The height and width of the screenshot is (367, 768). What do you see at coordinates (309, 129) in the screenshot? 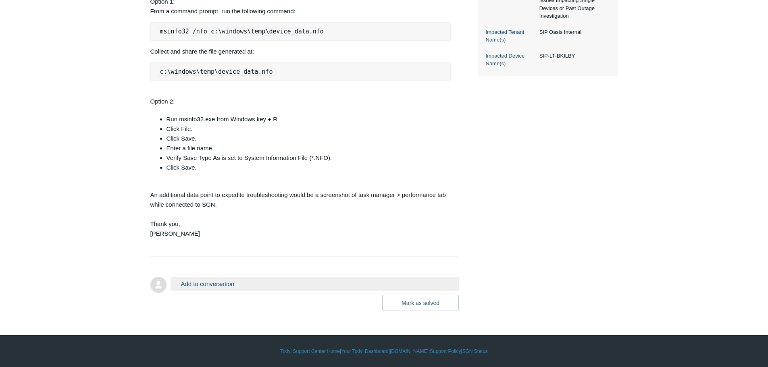
I see `li: Click File.` at bounding box center [309, 129].